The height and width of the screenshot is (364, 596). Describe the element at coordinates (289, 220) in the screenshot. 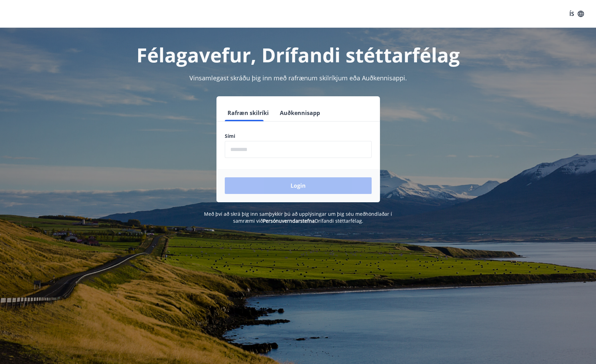

I see `a: Persónuverndarstefna` at that location.